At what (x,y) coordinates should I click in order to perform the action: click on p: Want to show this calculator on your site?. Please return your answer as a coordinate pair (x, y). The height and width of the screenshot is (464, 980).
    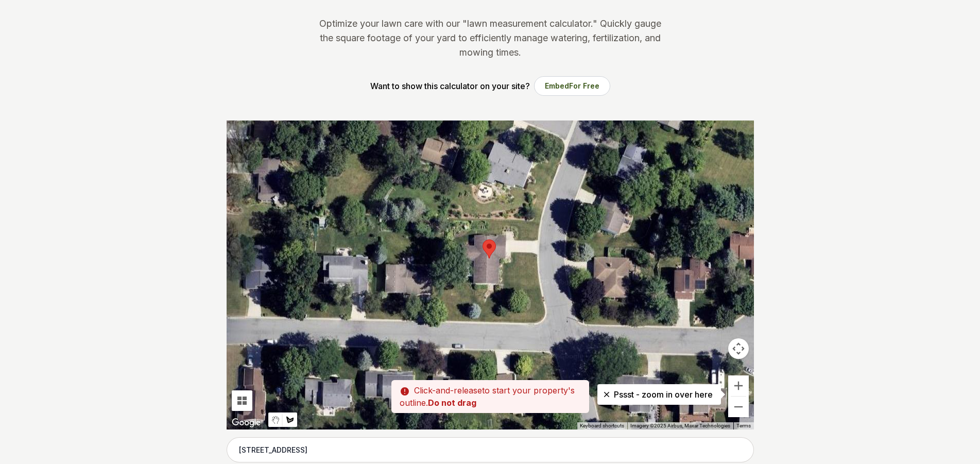
    Looking at the image, I should click on (450, 86).